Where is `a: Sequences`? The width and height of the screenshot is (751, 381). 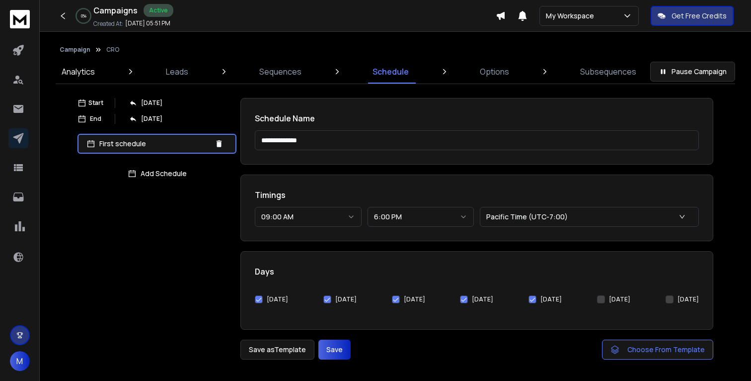
a: Sequences is located at coordinates (280, 72).